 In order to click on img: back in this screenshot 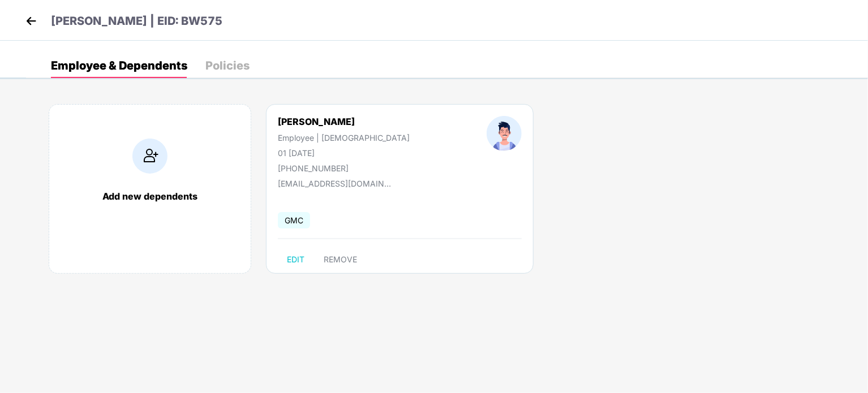, I will do `click(31, 21)`.